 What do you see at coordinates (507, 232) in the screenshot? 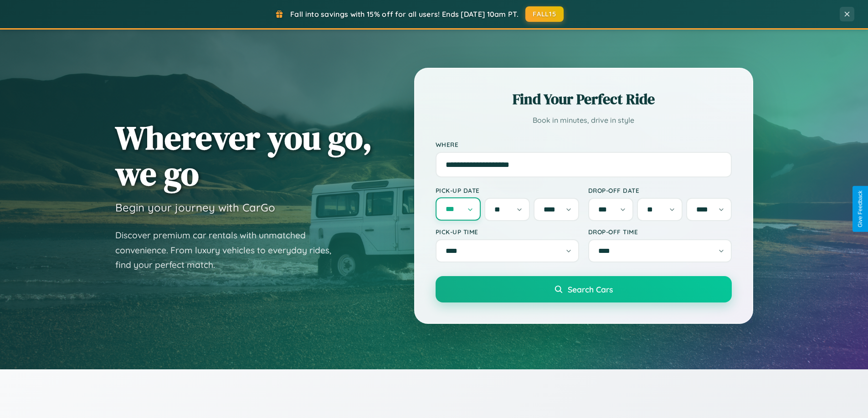
I see `label: Pick-up Time` at bounding box center [507, 232].